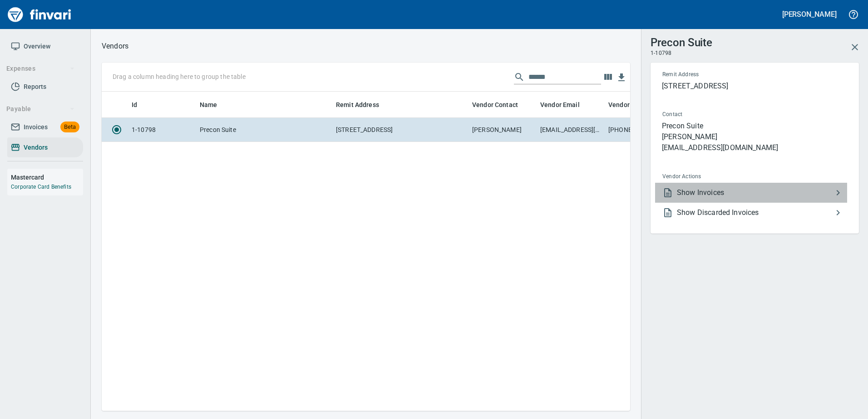 The image size is (868, 419). Describe the element at coordinates (713, 115) in the screenshot. I see `span: Contact` at that location.